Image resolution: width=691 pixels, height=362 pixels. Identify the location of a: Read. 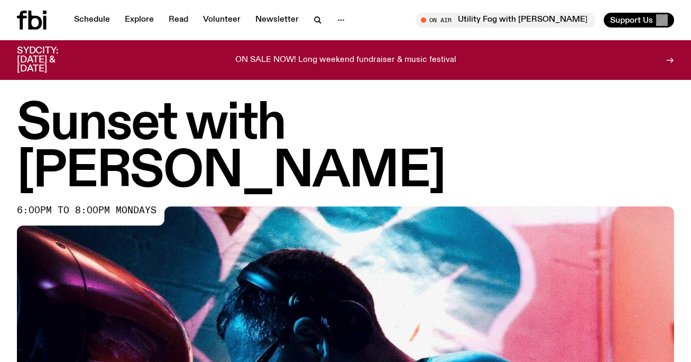
(178, 20).